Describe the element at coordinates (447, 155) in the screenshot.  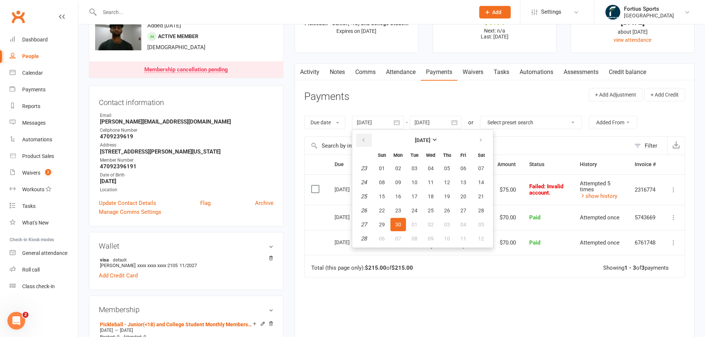
I see `small: Thursday` at that location.